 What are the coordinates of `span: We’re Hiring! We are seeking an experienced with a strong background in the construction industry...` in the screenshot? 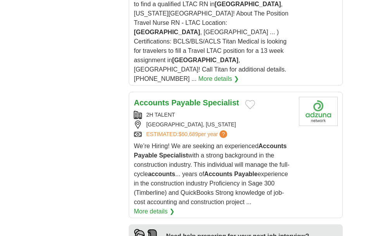 It's located at (211, 173).